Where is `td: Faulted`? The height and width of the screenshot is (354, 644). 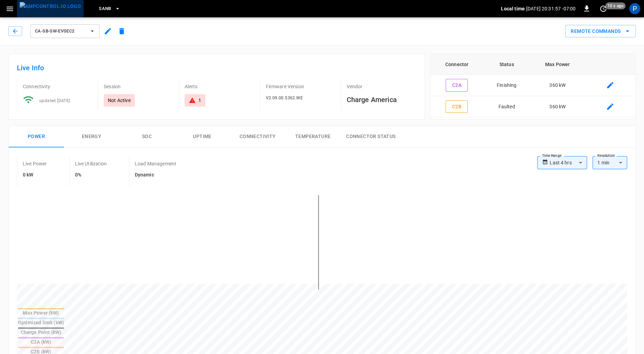 td: Faulted is located at coordinates (506, 107).